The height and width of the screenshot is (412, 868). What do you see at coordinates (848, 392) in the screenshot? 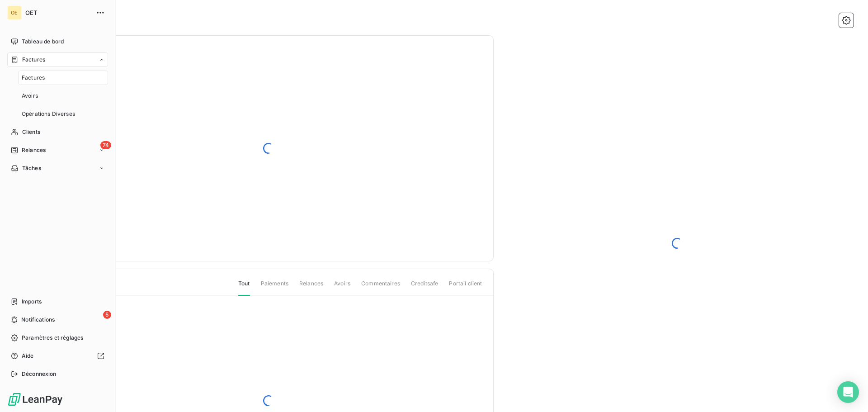
I see `div: Open Intercom Messenger` at bounding box center [848, 392].